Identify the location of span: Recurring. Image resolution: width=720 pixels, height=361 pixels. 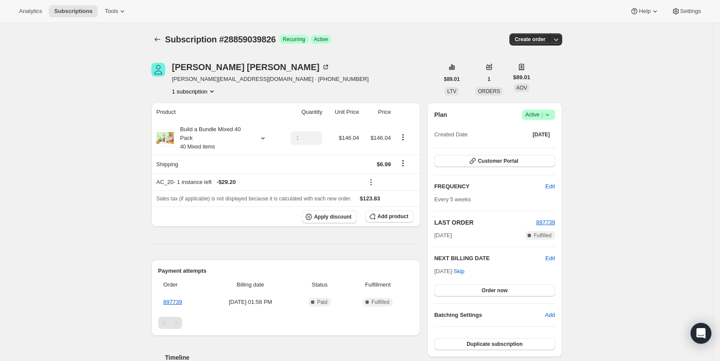
(294, 39).